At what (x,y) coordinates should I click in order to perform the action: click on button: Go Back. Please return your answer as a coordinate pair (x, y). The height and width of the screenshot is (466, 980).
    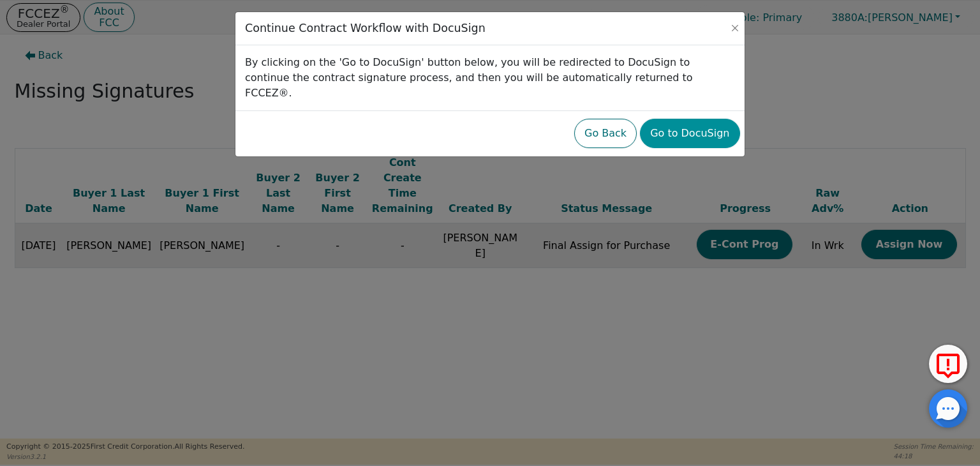
    Looking at the image, I should click on (605, 134).